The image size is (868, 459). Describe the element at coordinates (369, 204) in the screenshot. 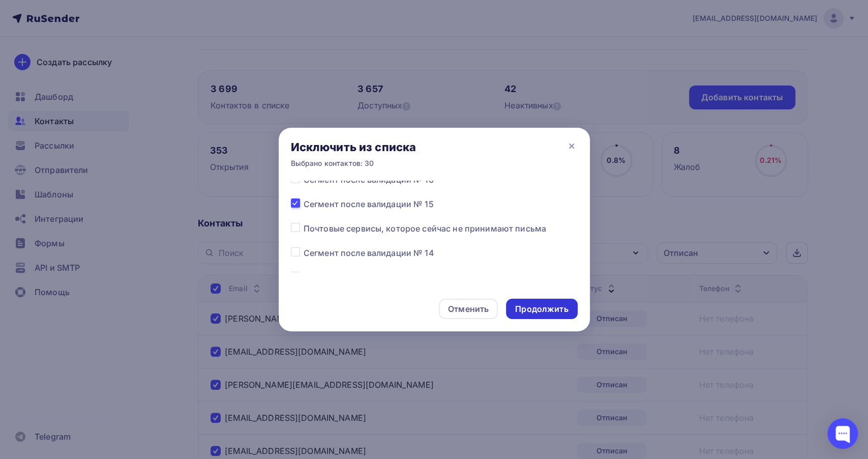

I see `span: Сегмент после валидации № 15` at that location.